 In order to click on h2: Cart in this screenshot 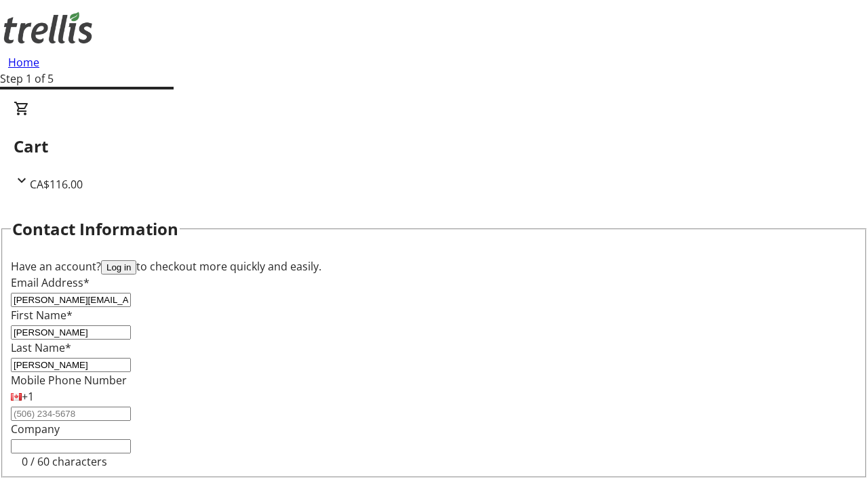, I will do `click(434, 146)`.